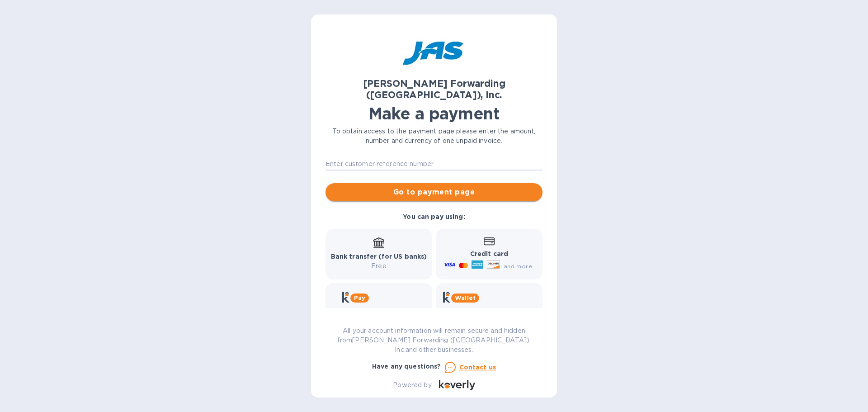 The image size is (868, 412). What do you see at coordinates (489, 253) in the screenshot?
I see `b: Credit card` at bounding box center [489, 253].